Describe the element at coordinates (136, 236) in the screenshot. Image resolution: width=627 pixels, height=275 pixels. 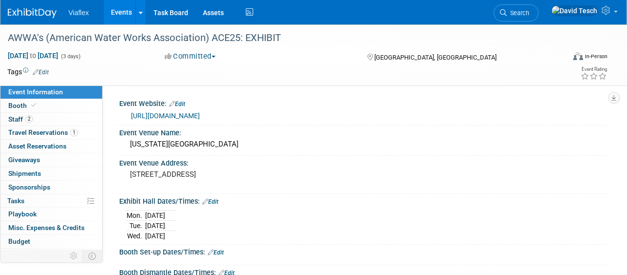
I see `td: Wed.` at that location.